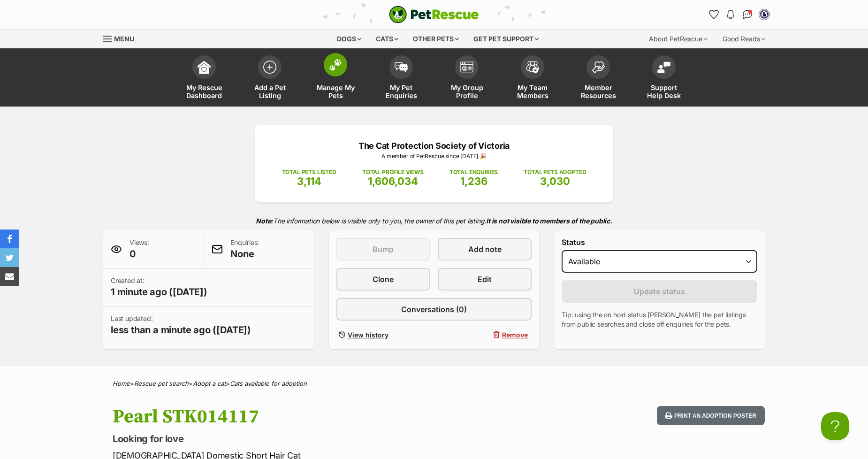 The height and width of the screenshot is (459, 868). Describe the element at coordinates (532, 67) in the screenshot. I see `img: team-members-icon-5396bd8760b3fe7c0b43da4ab00e1e3bb1a5d9ba89233759b79545d2d3fc5d0d.svg` at that location.